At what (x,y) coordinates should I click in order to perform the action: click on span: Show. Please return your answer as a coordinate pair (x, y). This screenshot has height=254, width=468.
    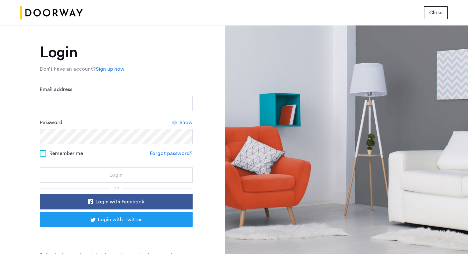
    Looking at the image, I should click on (186, 123).